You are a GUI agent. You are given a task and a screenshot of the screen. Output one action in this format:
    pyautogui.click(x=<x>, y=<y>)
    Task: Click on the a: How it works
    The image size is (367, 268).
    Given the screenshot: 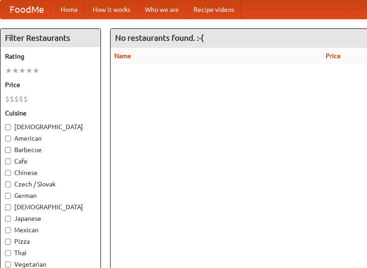 What is the action you would take?
    pyautogui.click(x=111, y=10)
    